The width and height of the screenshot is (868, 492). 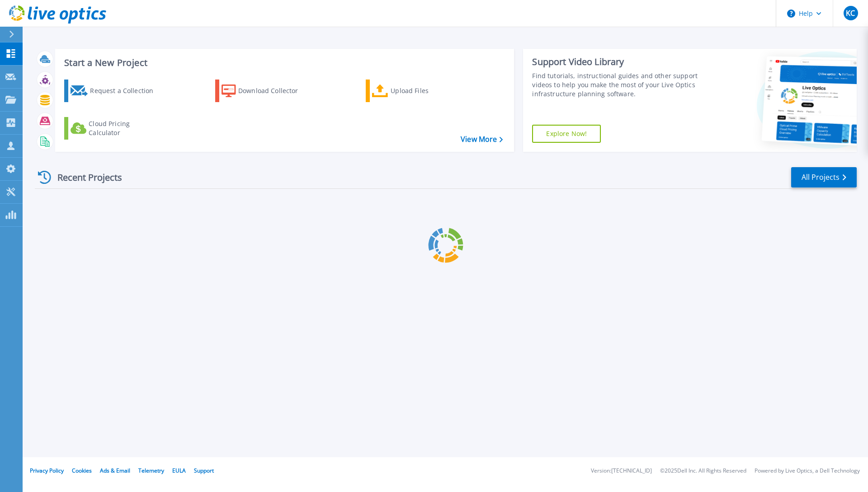 I want to click on a: Cloud Pricing Calculator, so click(x=114, y=128).